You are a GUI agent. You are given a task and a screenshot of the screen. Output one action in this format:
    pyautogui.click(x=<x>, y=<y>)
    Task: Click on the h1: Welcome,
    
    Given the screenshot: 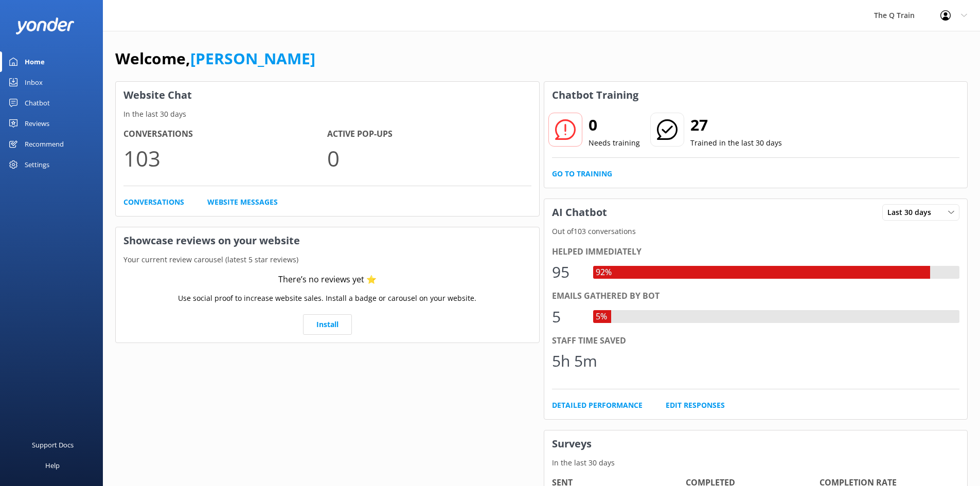 What is the action you would take?
    pyautogui.click(x=215, y=59)
    